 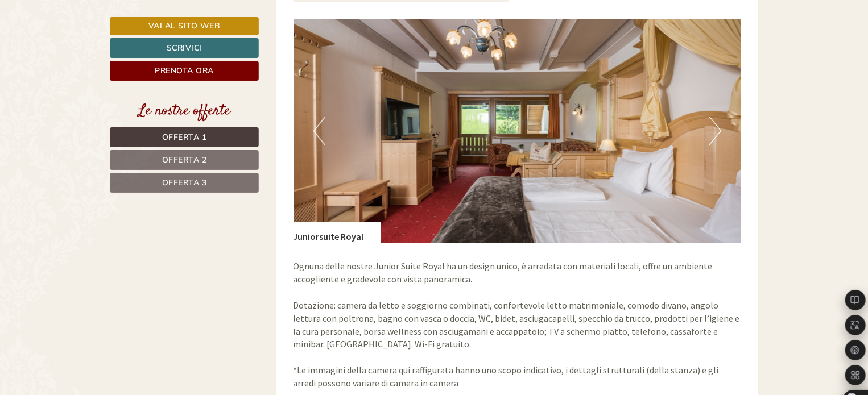 I want to click on a: Scrivici, so click(x=184, y=48).